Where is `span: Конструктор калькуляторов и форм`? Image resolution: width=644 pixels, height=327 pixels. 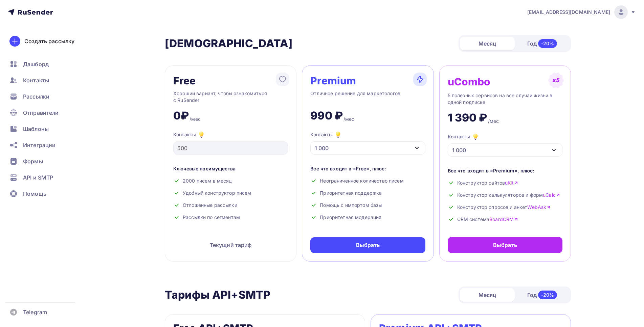
span: Конструктор калькуляторов и форм is located at coordinates (508, 195).